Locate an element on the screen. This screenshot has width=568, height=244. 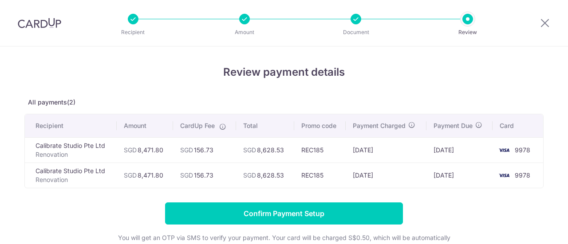
p: Review is located at coordinates (468, 32).